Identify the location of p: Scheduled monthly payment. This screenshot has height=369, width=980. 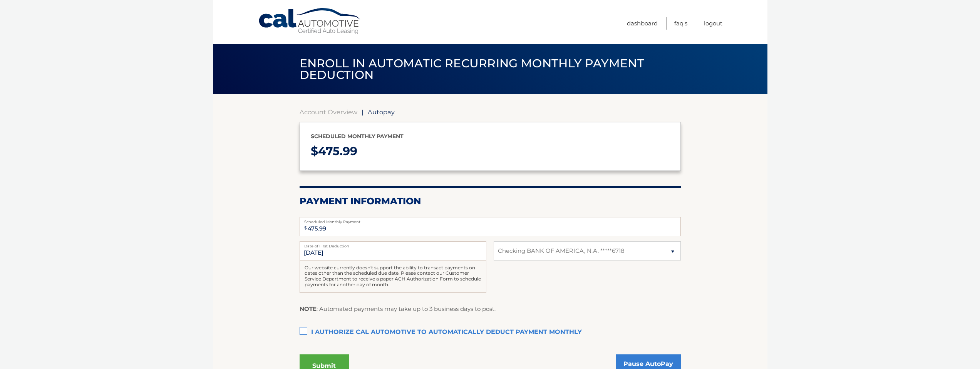
(490, 136).